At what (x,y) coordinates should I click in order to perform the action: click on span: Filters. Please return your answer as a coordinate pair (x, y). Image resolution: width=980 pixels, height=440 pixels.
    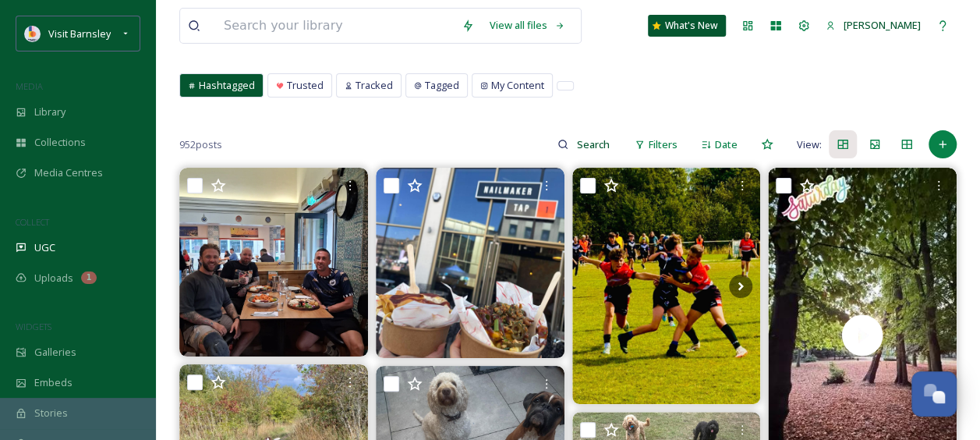
    Looking at the image, I should click on (662, 144).